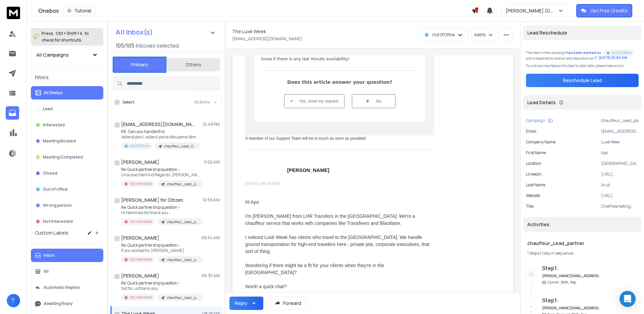 The width and height of the screenshot is (644, 314). I want to click on button: Campaign, so click(539, 121).